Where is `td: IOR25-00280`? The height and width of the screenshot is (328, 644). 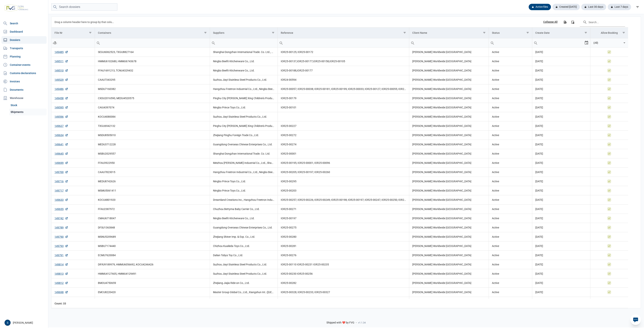
td: IOR25-00280 is located at coordinates (344, 237).